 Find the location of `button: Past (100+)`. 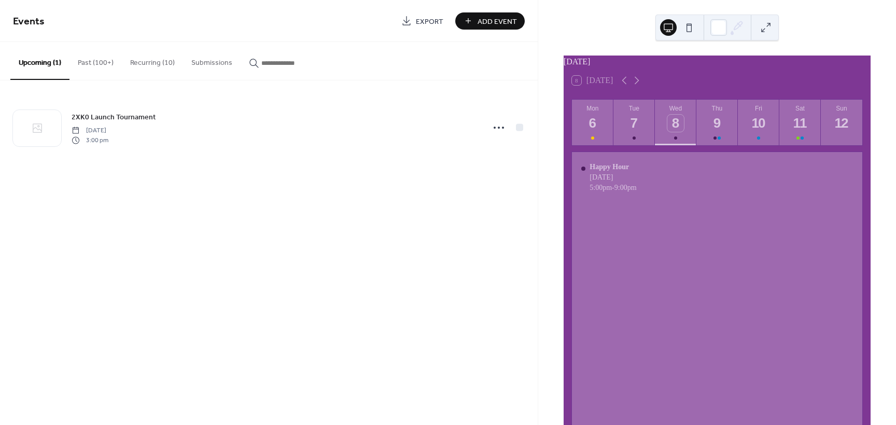

button: Past (100+) is located at coordinates (95, 60).